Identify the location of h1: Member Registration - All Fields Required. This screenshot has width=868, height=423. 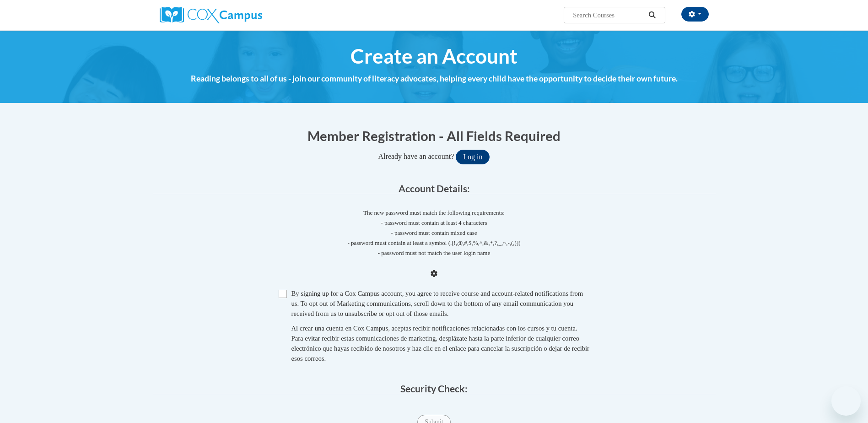
(434, 136).